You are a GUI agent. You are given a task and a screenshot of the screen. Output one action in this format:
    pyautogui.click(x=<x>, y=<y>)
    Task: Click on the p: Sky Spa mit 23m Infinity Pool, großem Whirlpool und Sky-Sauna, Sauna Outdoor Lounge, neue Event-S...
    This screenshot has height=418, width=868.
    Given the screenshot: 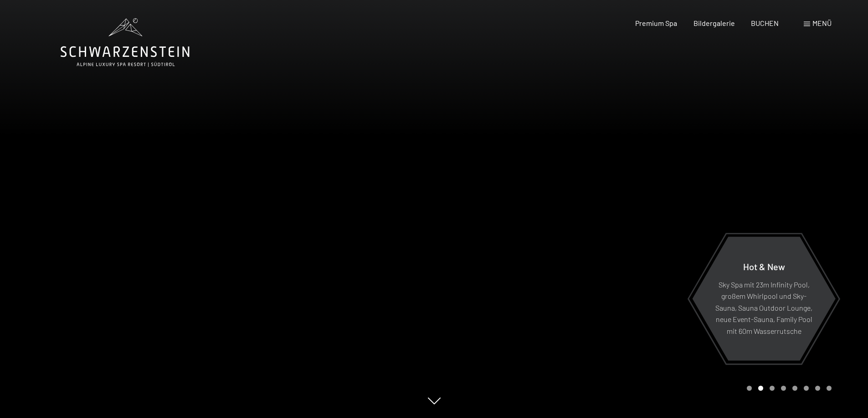 What is the action you would take?
    pyautogui.click(x=763, y=308)
    